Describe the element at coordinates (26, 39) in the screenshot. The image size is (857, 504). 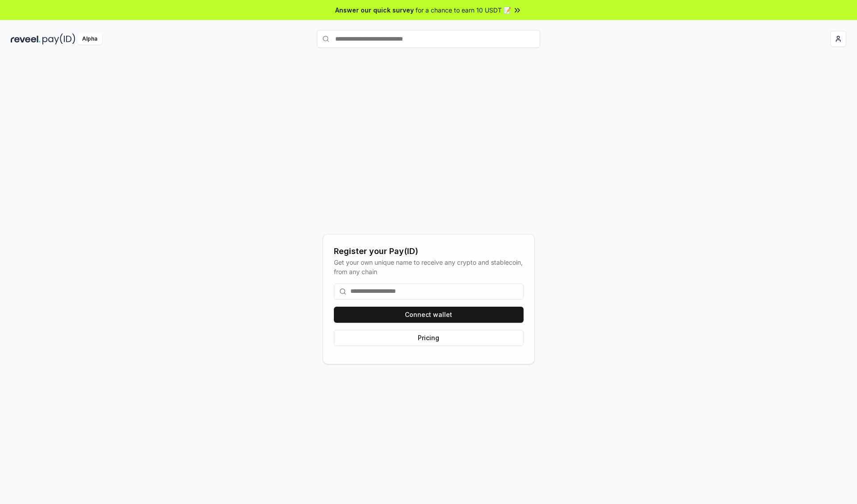
I see `img: reveel_dark` at that location.